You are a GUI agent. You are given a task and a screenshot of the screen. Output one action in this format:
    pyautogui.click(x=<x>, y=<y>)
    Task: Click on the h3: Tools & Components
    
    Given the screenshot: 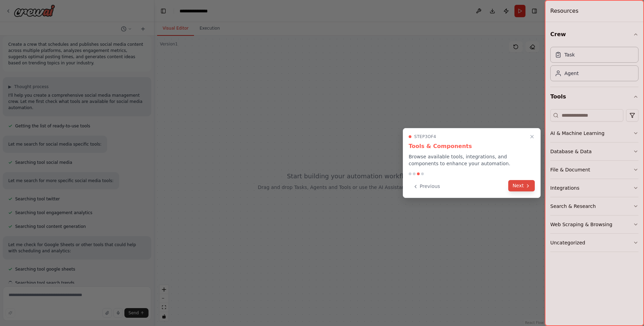 What is the action you would take?
    pyautogui.click(x=472, y=146)
    